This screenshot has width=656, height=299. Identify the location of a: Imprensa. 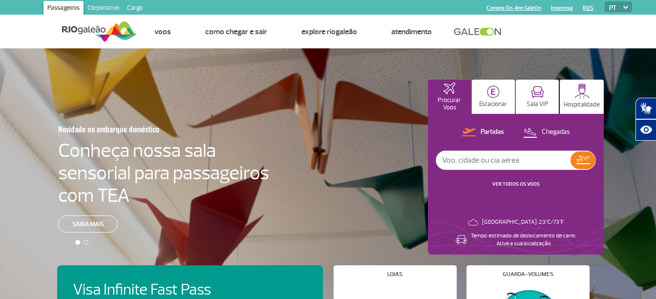
(562, 8).